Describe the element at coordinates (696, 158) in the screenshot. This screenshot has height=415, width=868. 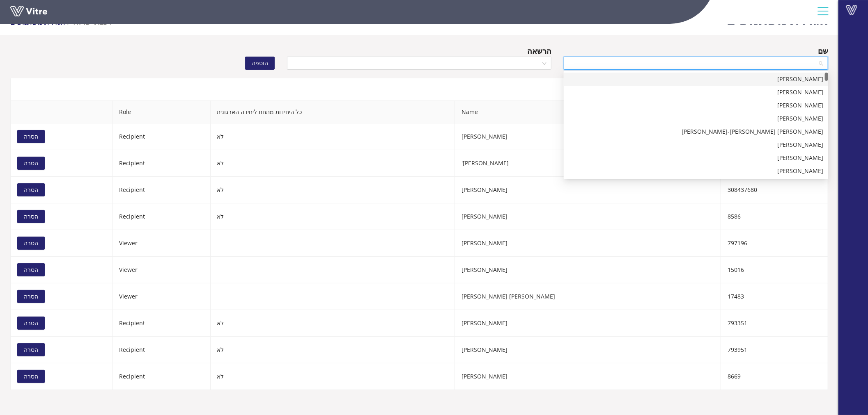
I see `div: ליפקונסקי גדי` at that location.